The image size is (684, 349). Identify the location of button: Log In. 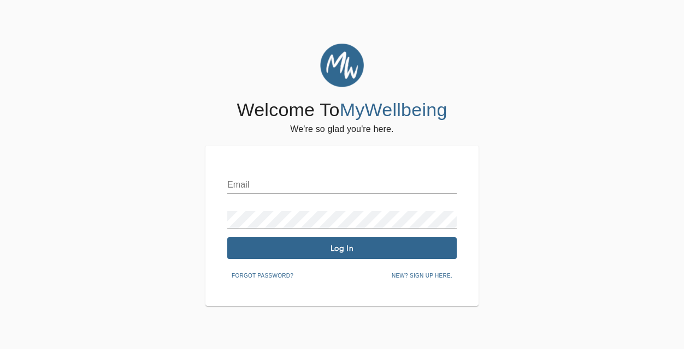
(342, 248).